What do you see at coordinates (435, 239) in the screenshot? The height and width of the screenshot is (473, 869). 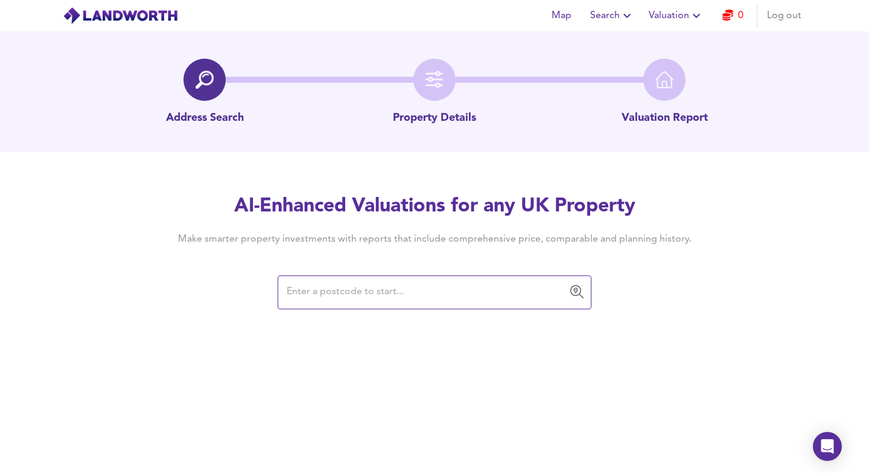 I see `h4: Make smarter property investments with reports that include comprehensive price, comparable and p...` at bounding box center [435, 239].